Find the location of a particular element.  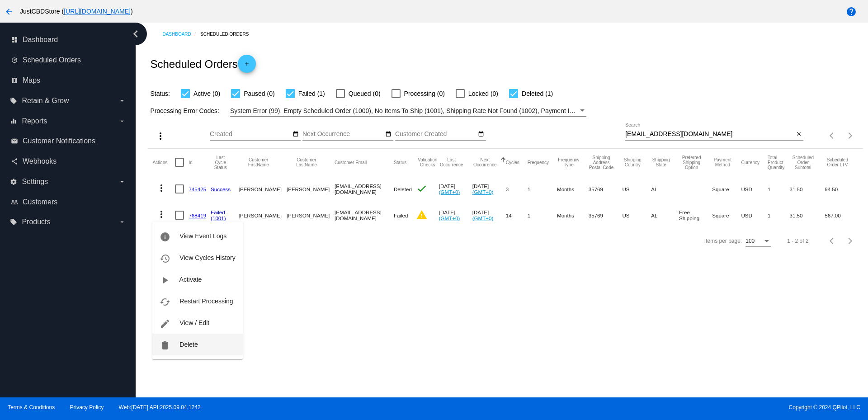

mat-icon: info is located at coordinates (165, 237).